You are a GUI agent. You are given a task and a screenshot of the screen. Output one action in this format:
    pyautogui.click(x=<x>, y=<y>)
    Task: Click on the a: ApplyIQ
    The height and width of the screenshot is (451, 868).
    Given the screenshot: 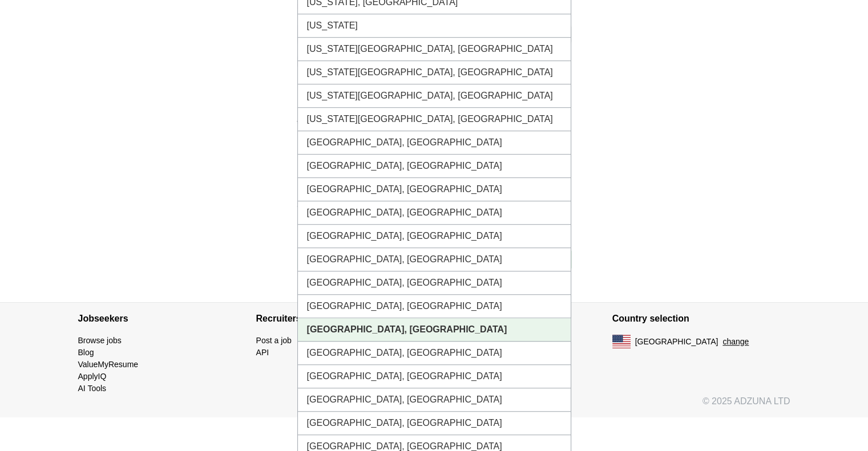 What is the action you would take?
    pyautogui.click(x=93, y=376)
    